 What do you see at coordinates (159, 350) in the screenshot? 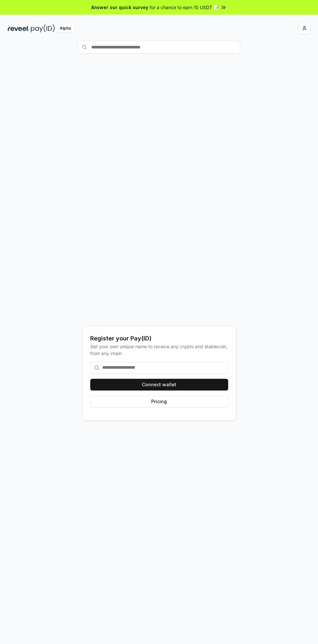
I see `div: Get your own unique name to receive any crypto and stablecoin, from any chain` at bounding box center [159, 350].